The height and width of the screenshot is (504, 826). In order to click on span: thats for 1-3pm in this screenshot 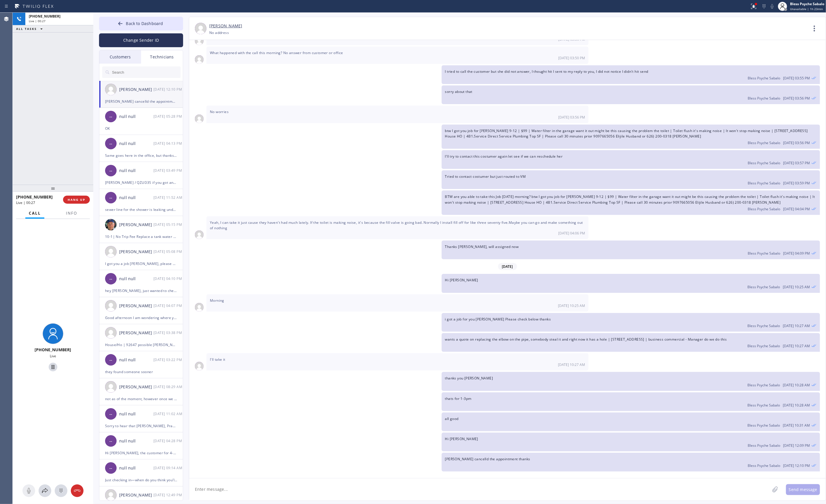, I will do `click(458, 398)`.